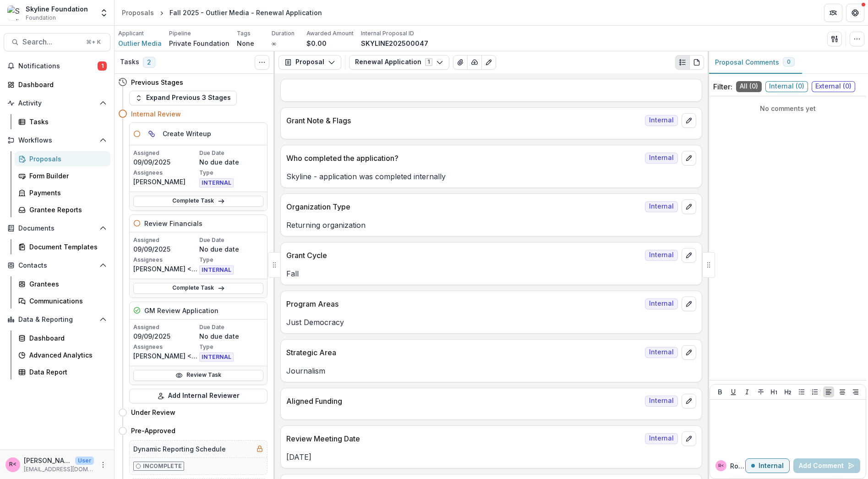 Image resolution: width=868 pixels, height=479 pixels. What do you see at coordinates (103, 465) in the screenshot?
I see `button: More` at bounding box center [103, 465].